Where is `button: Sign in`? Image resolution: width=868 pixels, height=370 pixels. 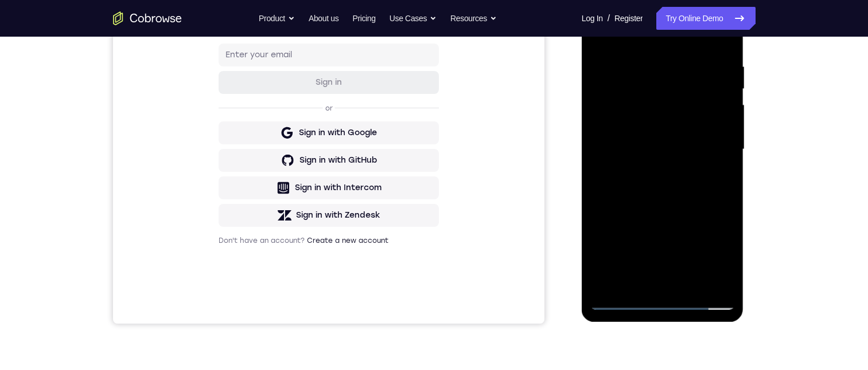 button: Sign in is located at coordinates (216, 142).